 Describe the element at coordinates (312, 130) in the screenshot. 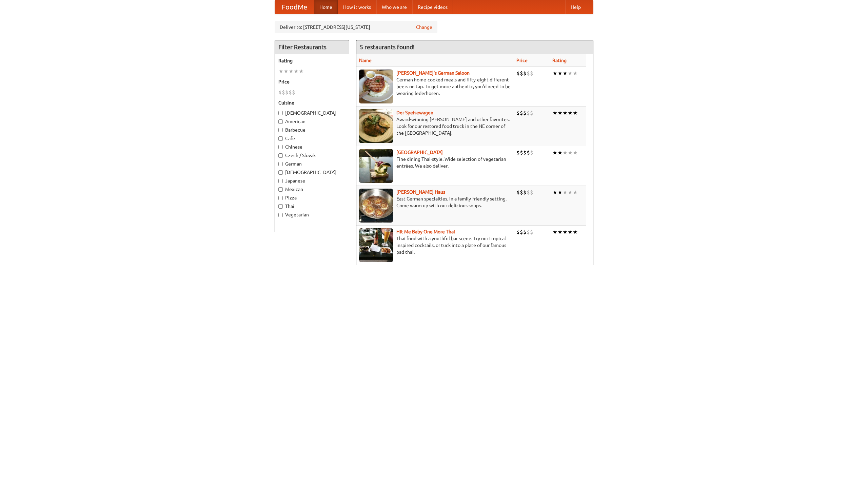

I see `label: Barbecue` at that location.